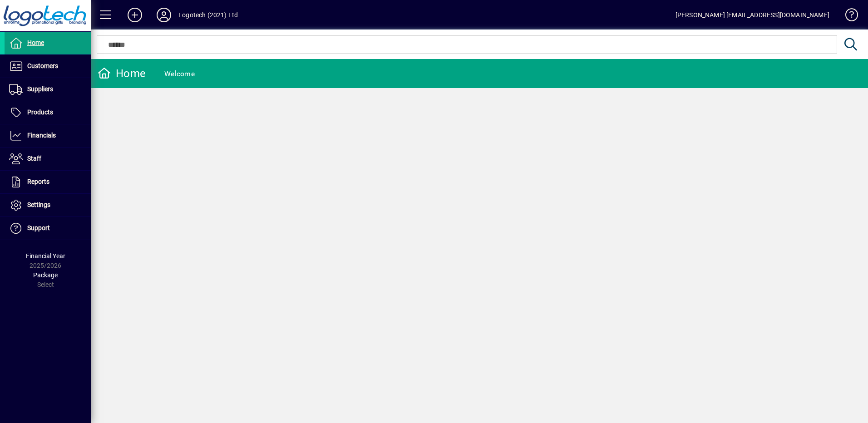 The image size is (868, 423). What do you see at coordinates (122, 74) in the screenshot?
I see `div: Home` at bounding box center [122, 74].